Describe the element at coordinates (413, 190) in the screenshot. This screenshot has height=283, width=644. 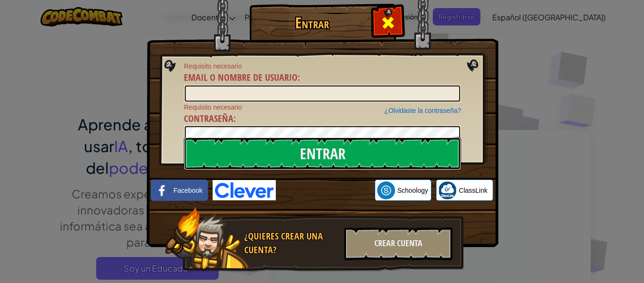
I see `span: Schoology` at that location.